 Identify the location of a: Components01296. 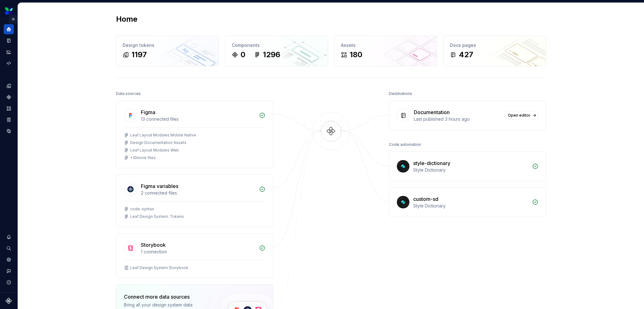
(276, 51).